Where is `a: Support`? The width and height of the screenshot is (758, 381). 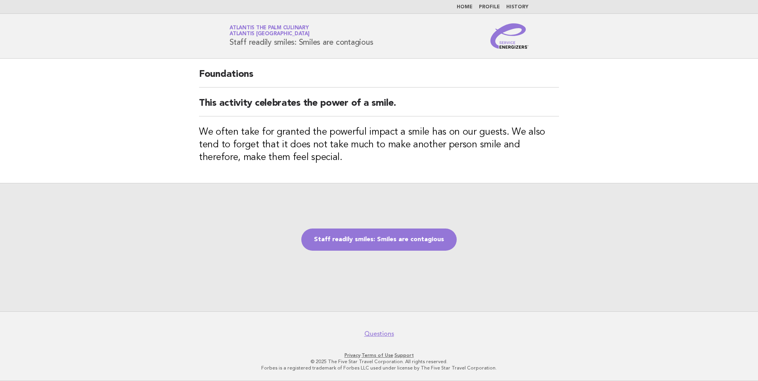 a: Support is located at coordinates (404, 356).